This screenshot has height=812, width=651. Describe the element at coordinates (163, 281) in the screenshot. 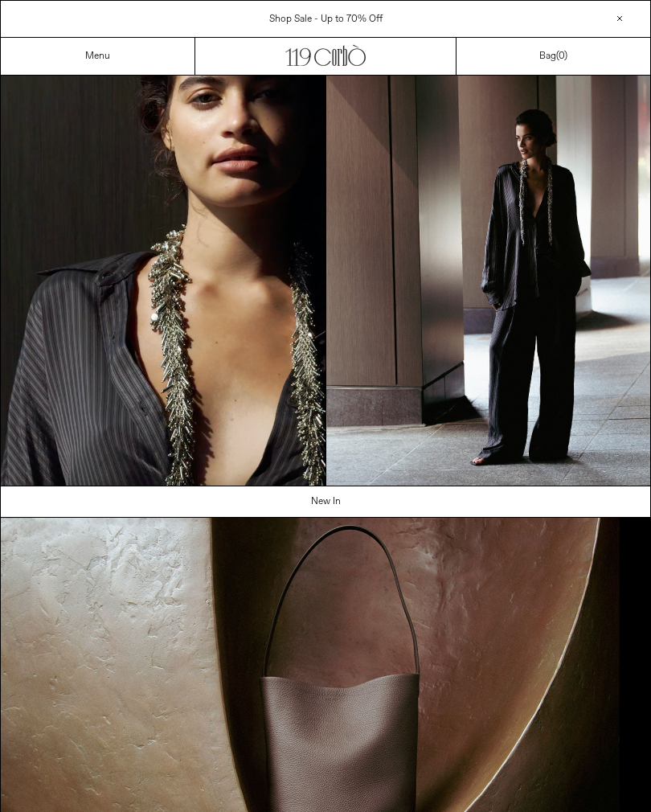

I see `video: Your browser does not support the video tag.` at that location.